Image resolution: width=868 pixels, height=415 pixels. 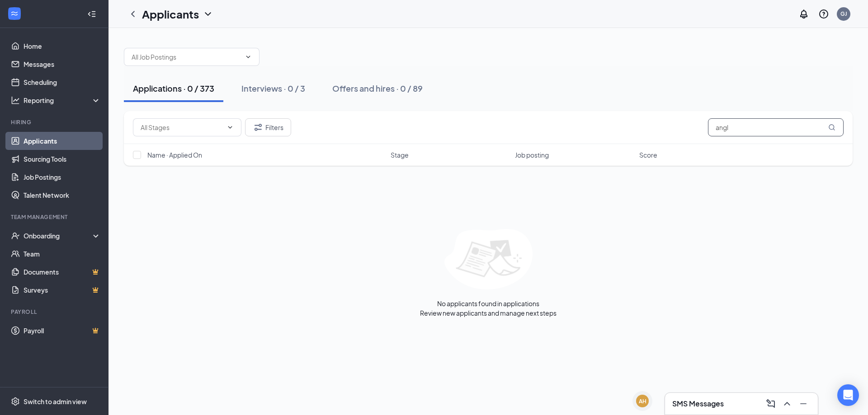 I want to click on svg: Minimize, so click(x=803, y=404).